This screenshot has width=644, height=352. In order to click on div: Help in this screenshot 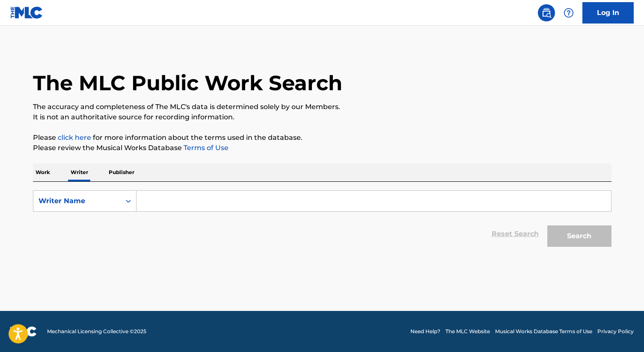, I will do `click(569, 13)`.